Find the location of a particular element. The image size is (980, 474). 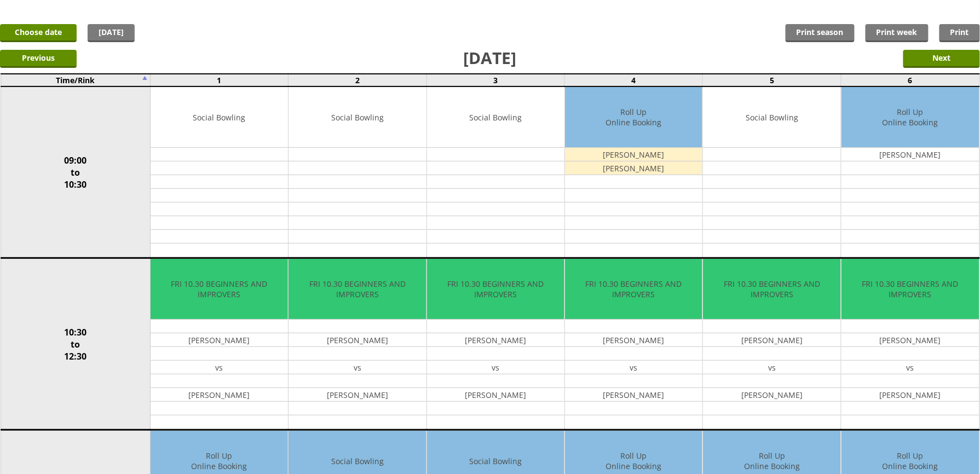

td: 10:30 to 12:30 is located at coordinates (75, 344).